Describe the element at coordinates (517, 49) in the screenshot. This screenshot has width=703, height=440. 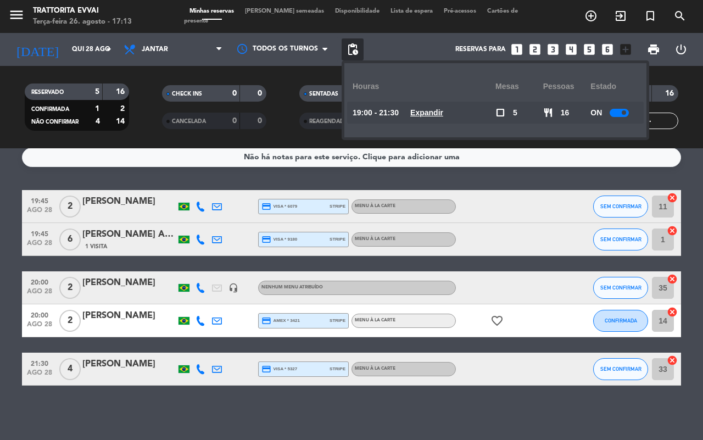
I see `i: looks_one` at that location.